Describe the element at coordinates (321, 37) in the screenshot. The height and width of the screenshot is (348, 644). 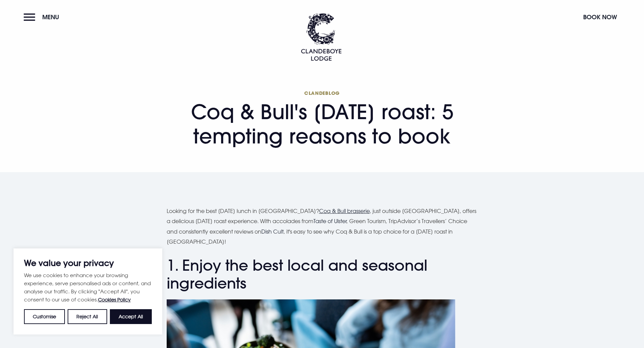
I see `img: Clandeboye Lodge` at that location.